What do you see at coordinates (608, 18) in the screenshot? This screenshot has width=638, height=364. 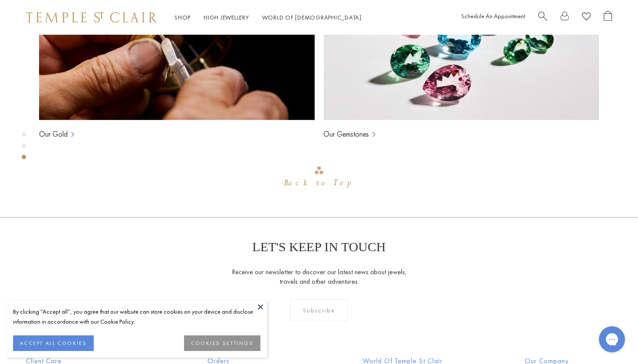 I see `a: Open Shopping Bag` at bounding box center [608, 18].